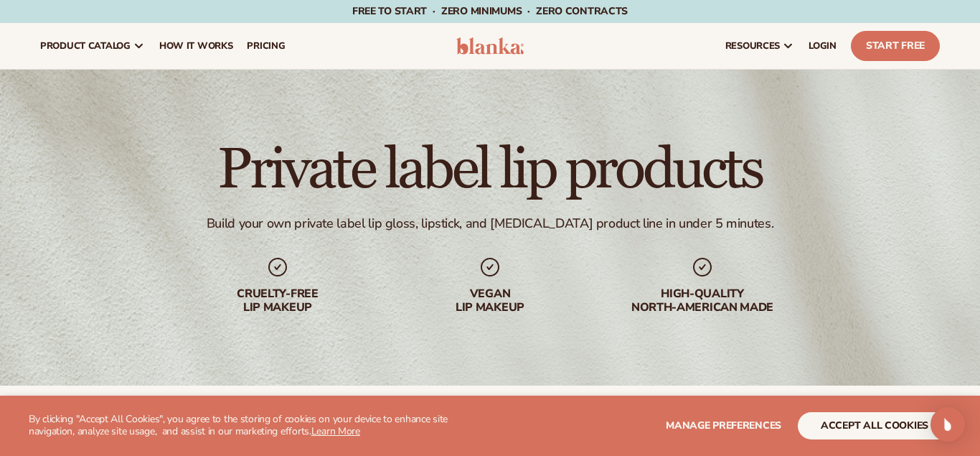 This screenshot has height=456, width=980. What do you see at coordinates (258, 425) in the screenshot?
I see `p: By clicking "Accept All Cookies", you agree to the storing of cookies on your device to enhance s...` at bounding box center [258, 425].